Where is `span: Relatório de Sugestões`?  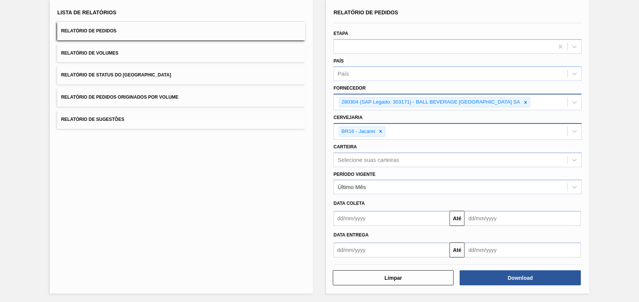
span: Relatório de Sugestões is located at coordinates (93, 119).